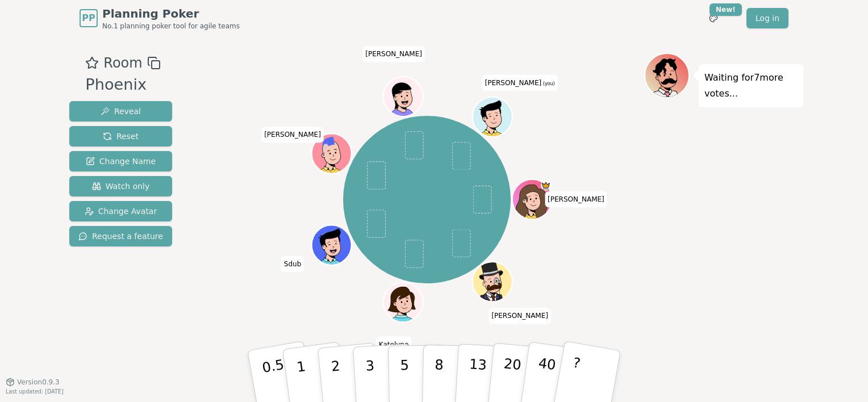 The image size is (868, 402). I want to click on span: Reveal, so click(120, 111).